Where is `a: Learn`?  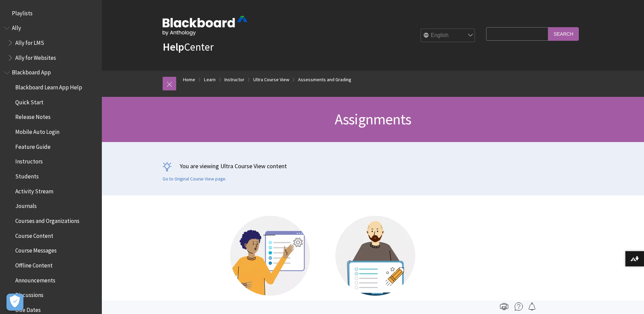
a: Learn is located at coordinates (210, 79).